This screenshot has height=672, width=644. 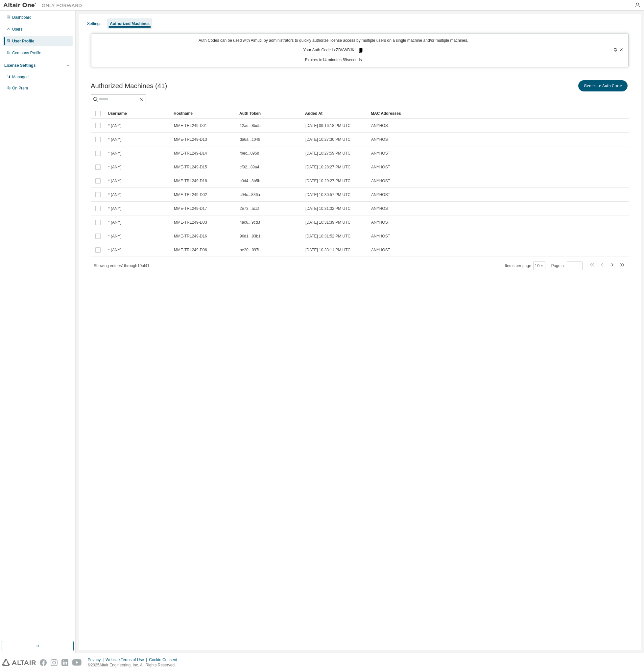 I want to click on span: 2e73...accf, so click(x=250, y=209).